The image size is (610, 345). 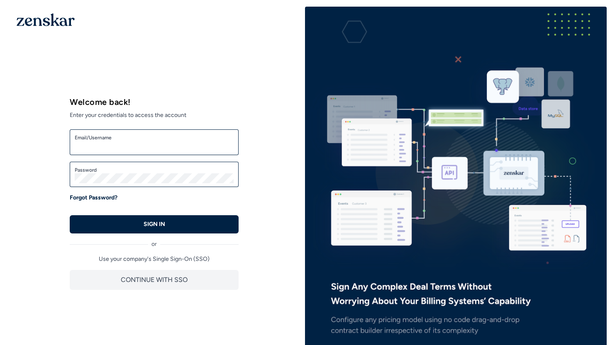 What do you see at coordinates (154, 138) in the screenshot?
I see `label: Email/Username` at bounding box center [154, 138].